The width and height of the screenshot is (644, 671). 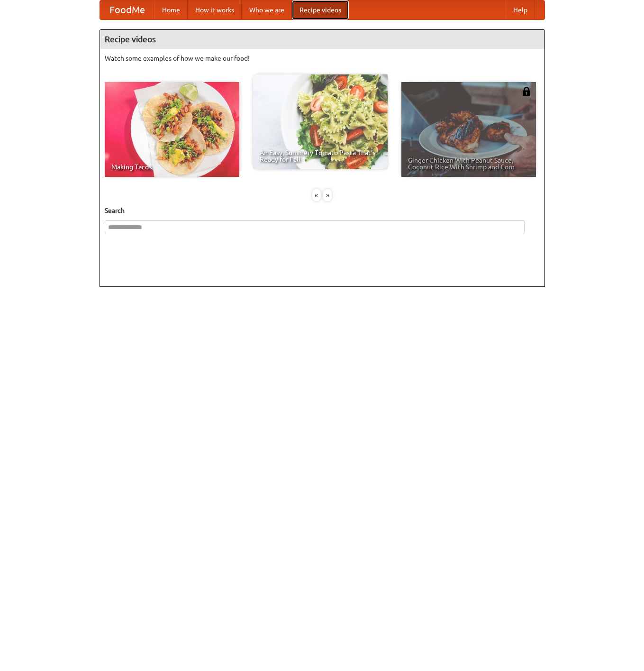 What do you see at coordinates (215, 10) in the screenshot?
I see `a: How it works` at bounding box center [215, 10].